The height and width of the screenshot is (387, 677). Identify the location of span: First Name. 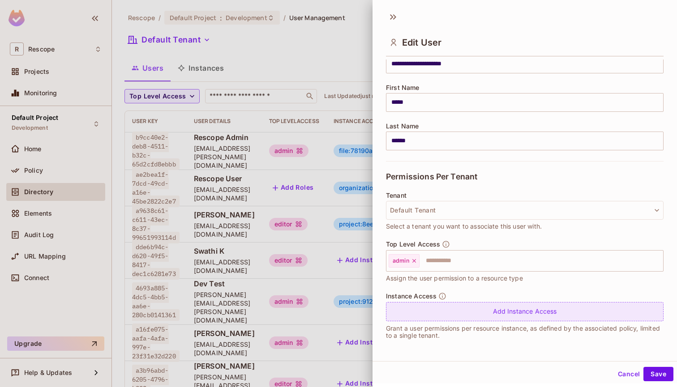
(403, 88).